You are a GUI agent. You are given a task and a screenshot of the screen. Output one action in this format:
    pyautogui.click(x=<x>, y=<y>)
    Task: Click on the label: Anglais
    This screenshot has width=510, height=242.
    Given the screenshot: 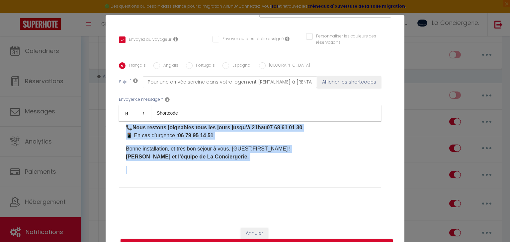 What is the action you would take?
    pyautogui.click(x=169, y=66)
    